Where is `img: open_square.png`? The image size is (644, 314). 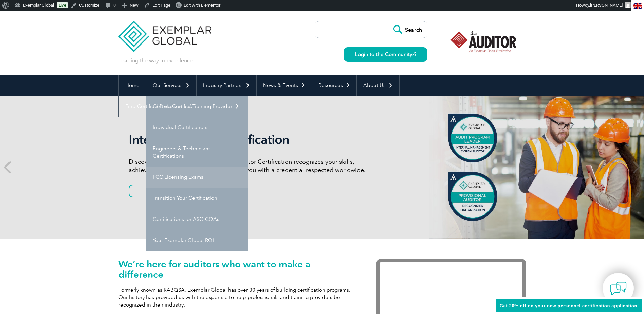 img: open_square.png is located at coordinates (414, 54).